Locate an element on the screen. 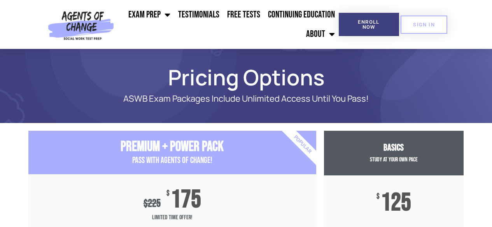 The width and height of the screenshot is (492, 227). span: SIGN IN is located at coordinates (424, 24).